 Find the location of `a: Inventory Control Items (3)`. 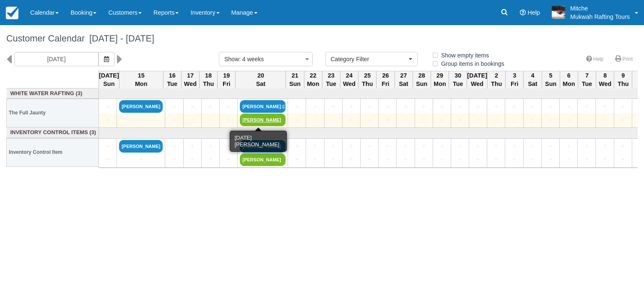

a: Inventory Control Items (3) is located at coordinates (53, 132).